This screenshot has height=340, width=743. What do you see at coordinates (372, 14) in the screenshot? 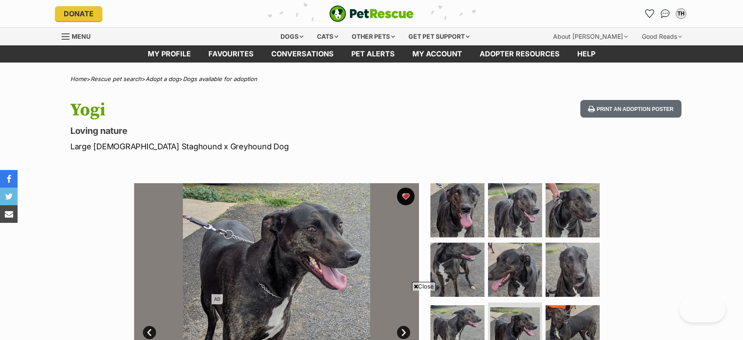
I see `img: logo-e224e6f780fb5917bec1dbf3a21bbac754714ae5b6737aabdf751b685950b380.svg` at bounding box center [372, 14].